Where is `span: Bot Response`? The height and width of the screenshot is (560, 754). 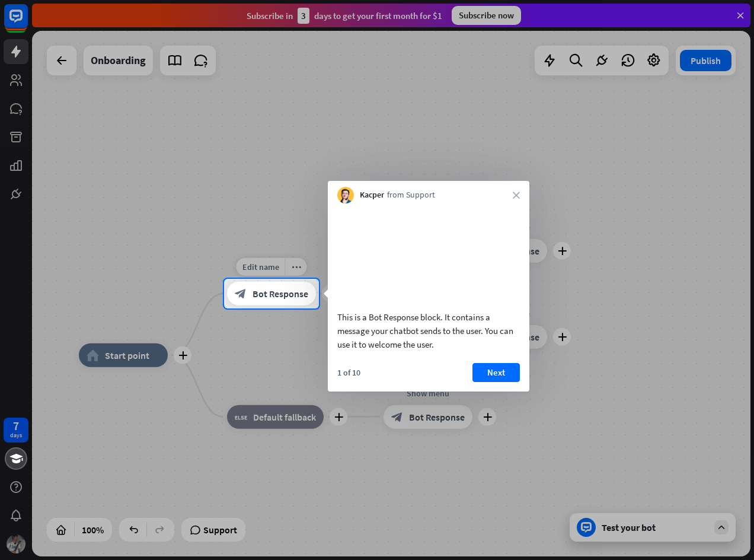 span: Bot Response is located at coordinates (280, 293).